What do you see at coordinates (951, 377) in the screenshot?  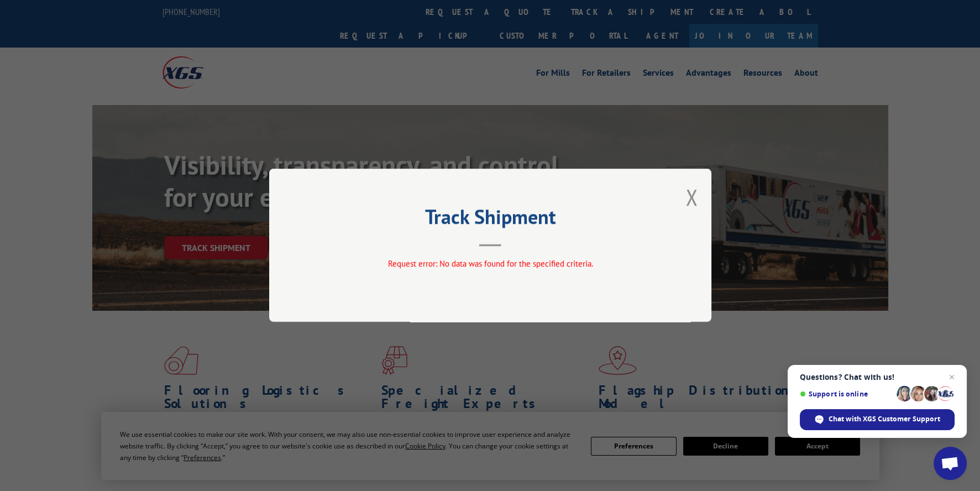 I see `span: Close chat` at bounding box center [951, 377].